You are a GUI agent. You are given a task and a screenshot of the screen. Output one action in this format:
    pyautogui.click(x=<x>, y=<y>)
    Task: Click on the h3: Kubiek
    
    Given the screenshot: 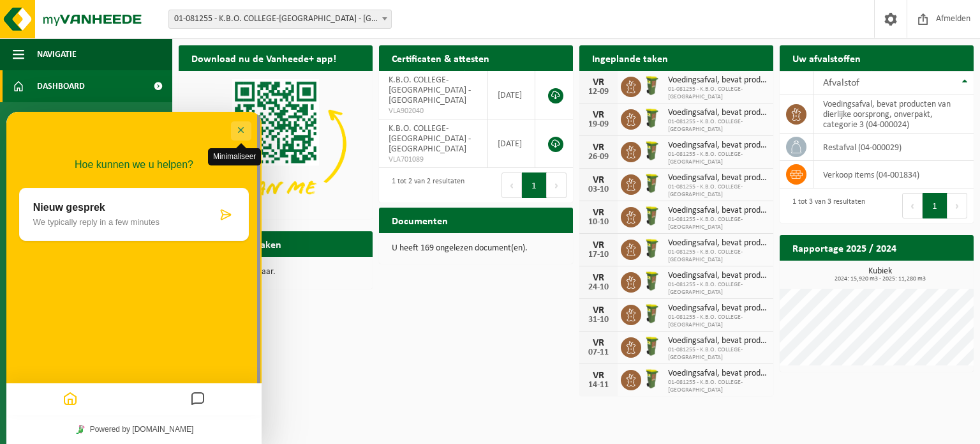 What is the action you would take?
    pyautogui.click(x=880, y=275)
    